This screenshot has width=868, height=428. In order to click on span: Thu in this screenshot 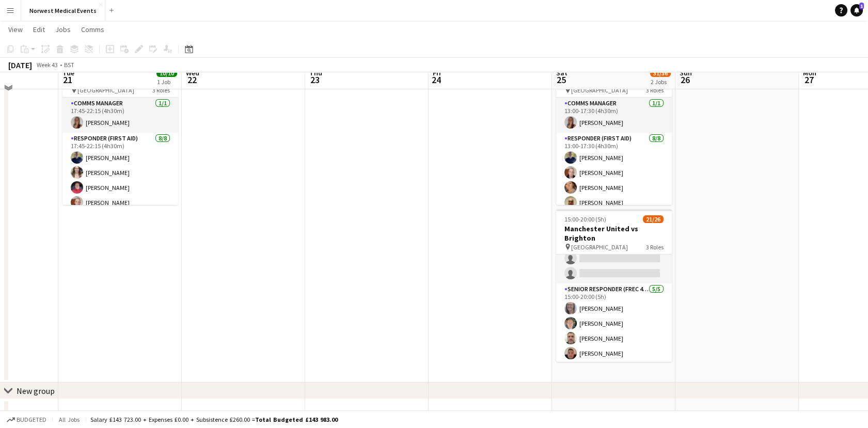, I will do `click(315, 73)`.